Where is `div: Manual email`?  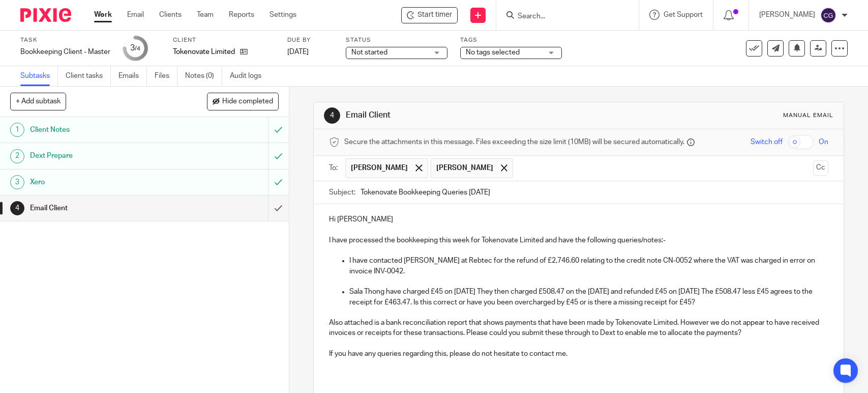 div: Manual email is located at coordinates (808, 116).